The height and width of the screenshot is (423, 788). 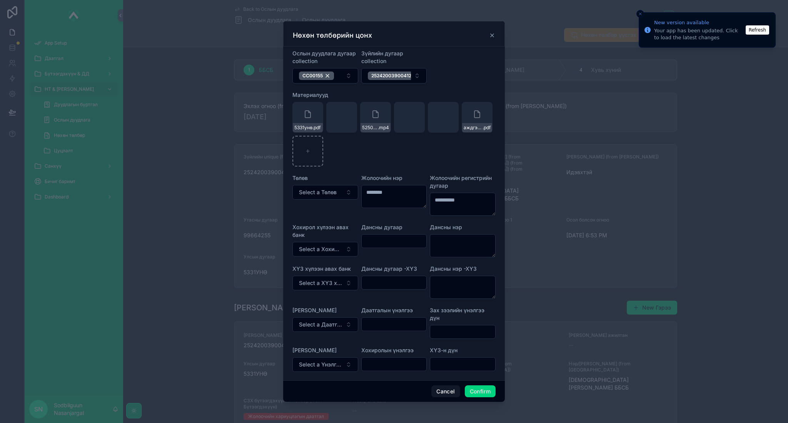 What do you see at coordinates (453, 269) in the screenshot?
I see `span: Дансны нэр -ХҮЗ` at bounding box center [453, 269].